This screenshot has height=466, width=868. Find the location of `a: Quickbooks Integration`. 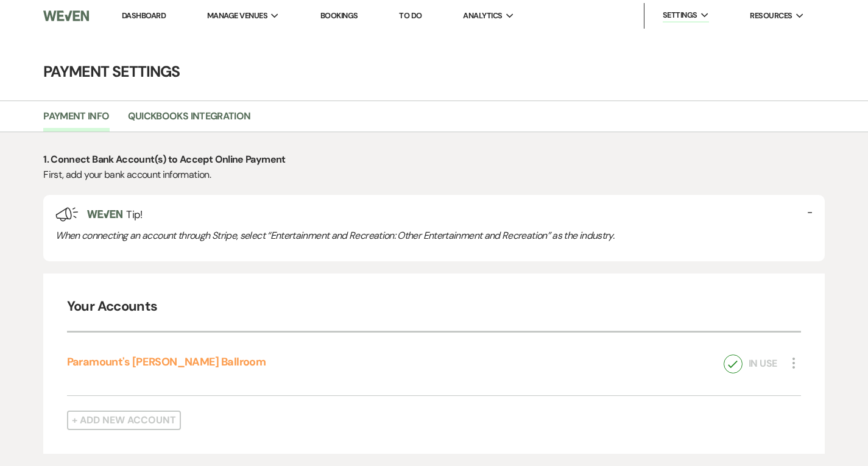

a: Quickbooks Integration is located at coordinates (190, 120).